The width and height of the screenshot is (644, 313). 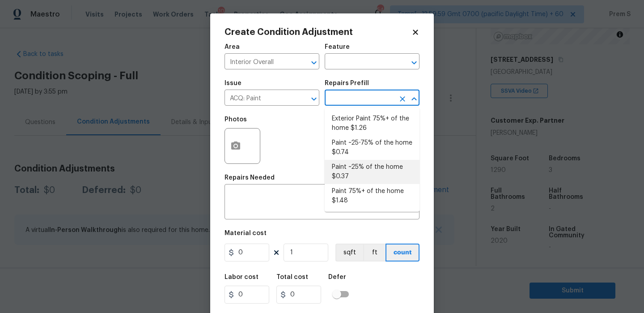 What do you see at coordinates (236, 120) in the screenshot?
I see `h5: Photos` at bounding box center [236, 120].